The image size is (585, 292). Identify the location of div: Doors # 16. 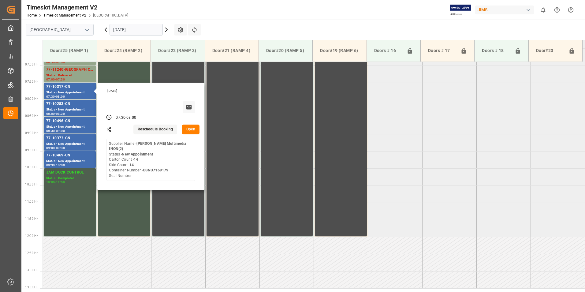
(388, 51).